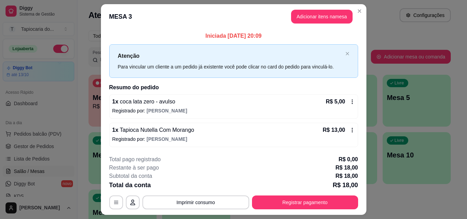 The image size is (467, 219). Describe the element at coordinates (334, 130) in the screenshot. I see `p: R$ 13,00` at that location.